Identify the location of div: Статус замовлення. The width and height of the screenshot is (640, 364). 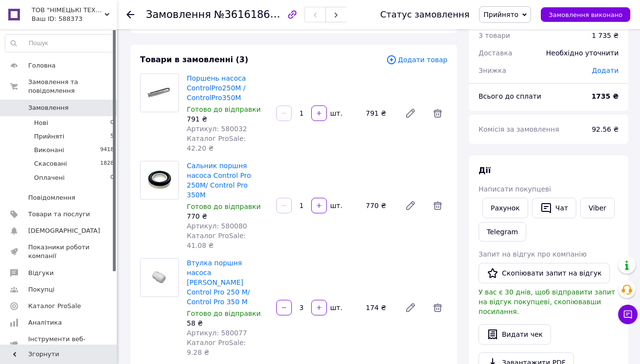
(425, 15).